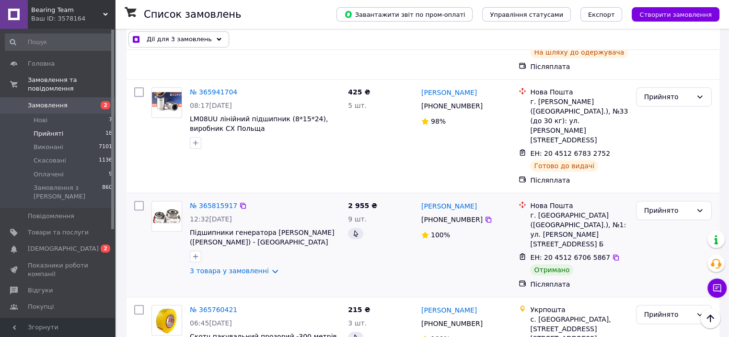 This screenshot has width=729, height=337. Describe the element at coordinates (579, 52) in the screenshot. I see `div: На шляху до одержувача` at that location.